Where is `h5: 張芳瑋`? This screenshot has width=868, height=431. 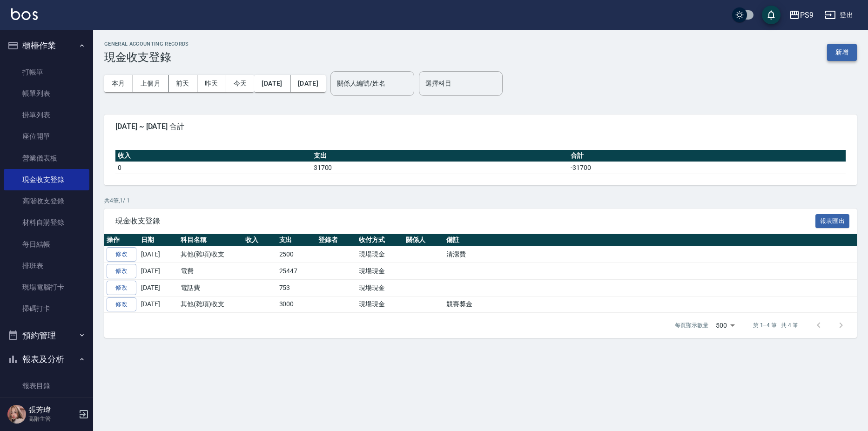 h5: 張芳瑋 is located at coordinates (52, 410).